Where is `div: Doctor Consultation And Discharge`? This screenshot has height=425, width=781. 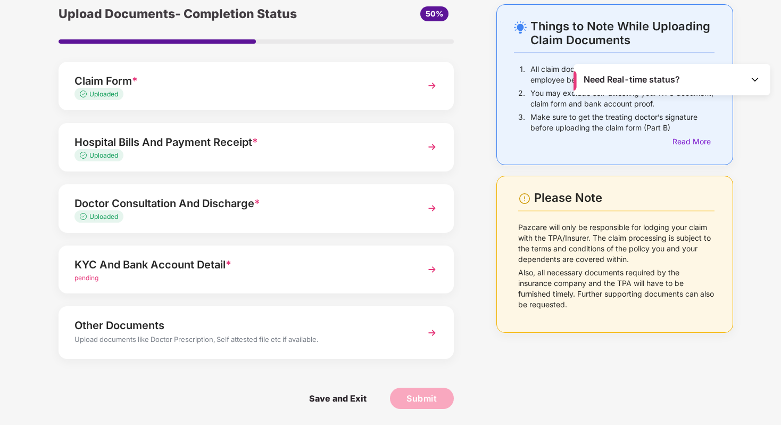
div: Doctor Consultation And Discharge is located at coordinates (241, 203).